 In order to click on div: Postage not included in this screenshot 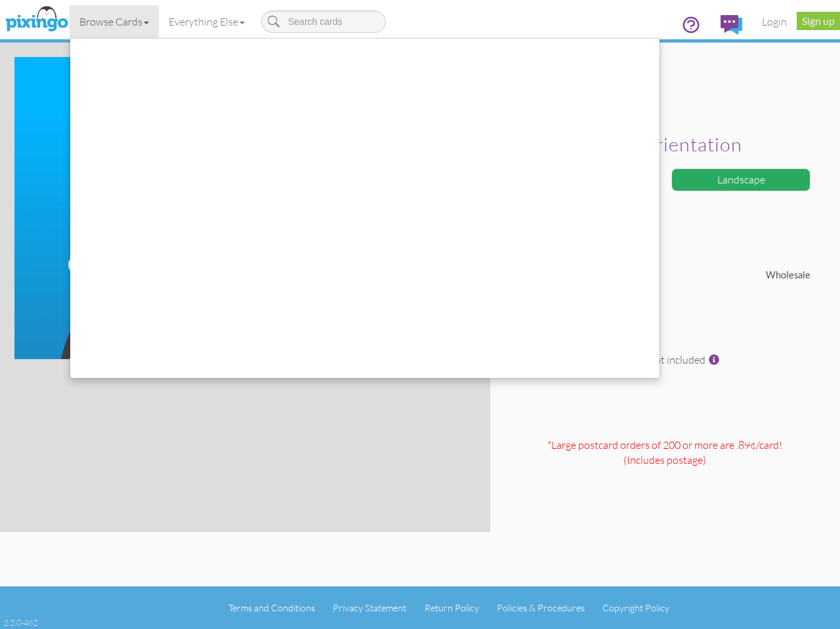, I will do `click(665, 392)`.